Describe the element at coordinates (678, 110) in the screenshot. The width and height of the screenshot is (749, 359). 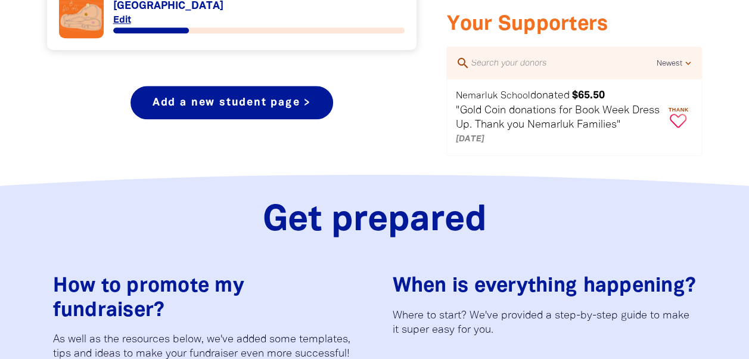
I see `span: Thank` at that location.